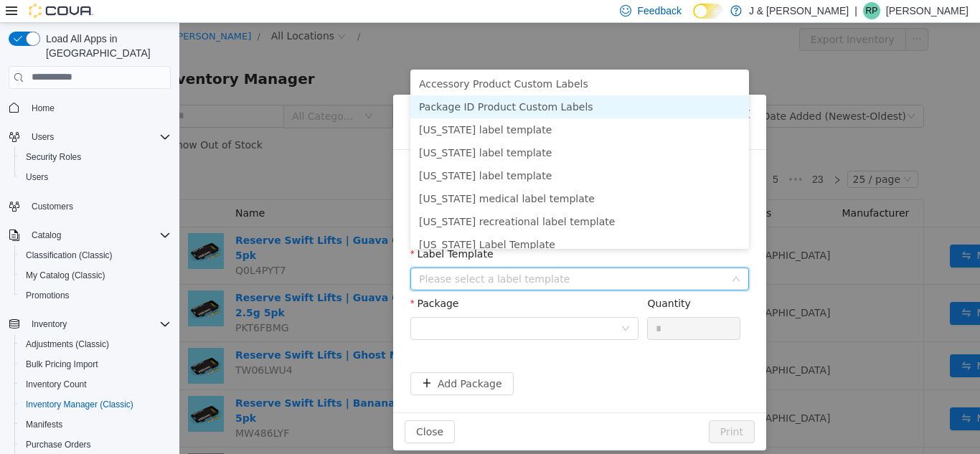  I want to click on input: Dark Mode, so click(708, 11).